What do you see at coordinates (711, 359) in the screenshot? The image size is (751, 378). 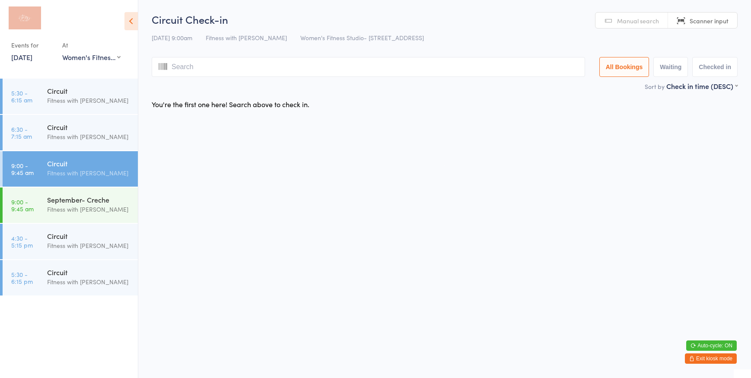 I see `button: Exit kiosk mode` at bounding box center [711, 359].